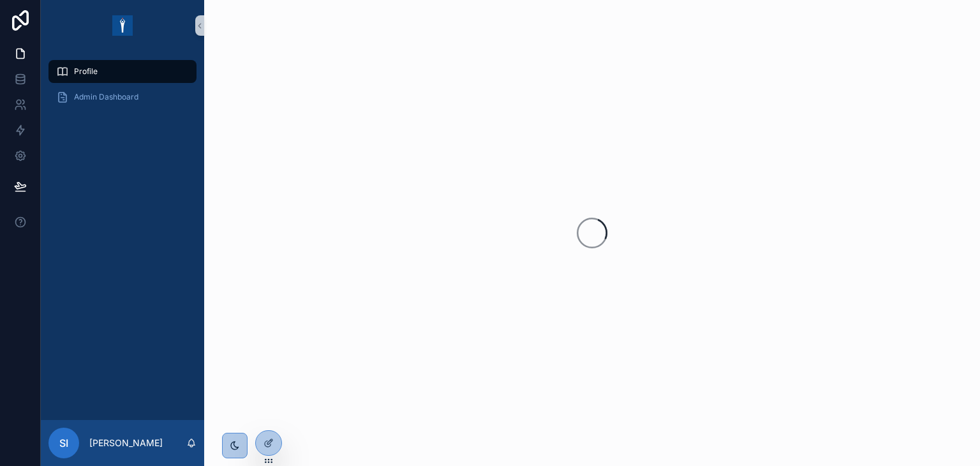  I want to click on span: Admin Dashboard, so click(105, 97).